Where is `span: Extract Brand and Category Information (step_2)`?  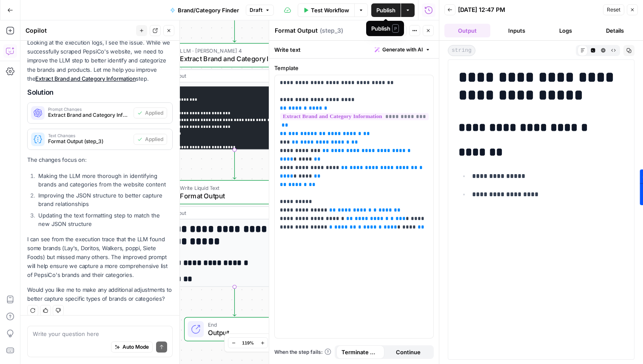
span: Extract Brand and Category Information (step_2) is located at coordinates (89, 115).